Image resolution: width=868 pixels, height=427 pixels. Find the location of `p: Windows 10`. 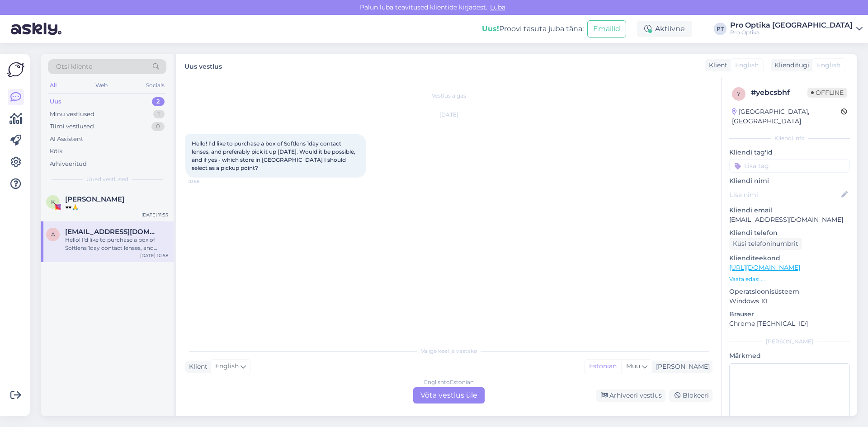

p: Windows 10 is located at coordinates (789, 302).